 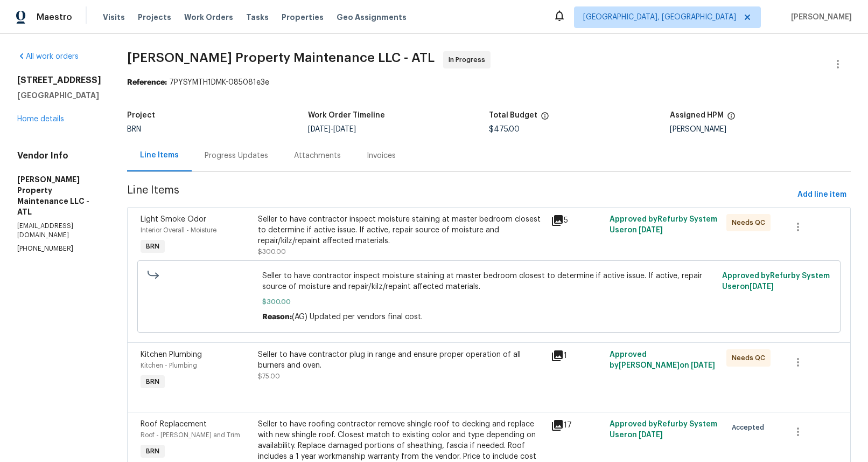 What do you see at coordinates (347, 115) in the screenshot?
I see `h5: Work Order Timeline` at bounding box center [347, 115].